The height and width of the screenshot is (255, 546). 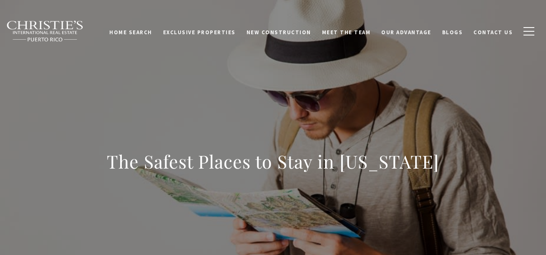 I want to click on a: Exclusive Properties, so click(x=199, y=31).